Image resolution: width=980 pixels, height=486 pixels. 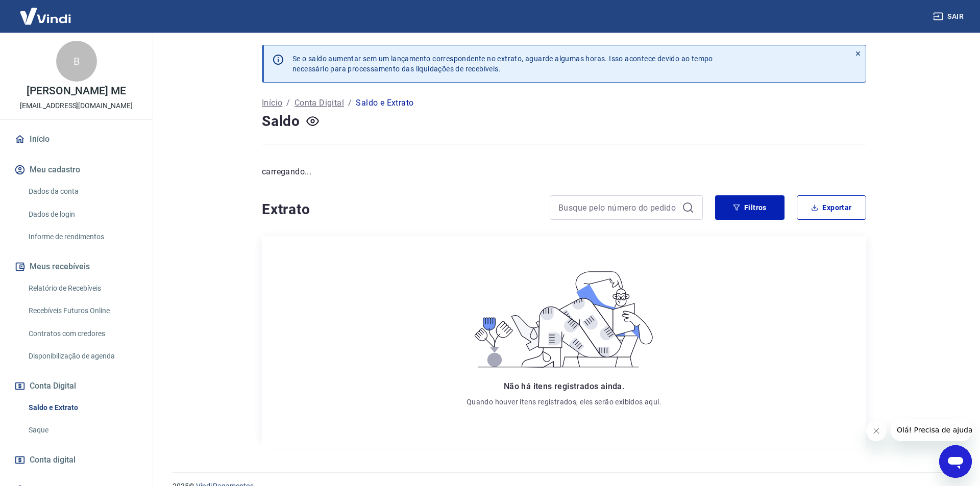 I want to click on span: Olá! Precisa de ajuda?, so click(x=46, y=11).